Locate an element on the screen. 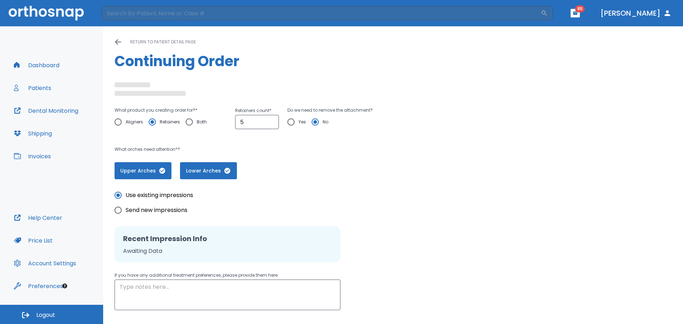 This screenshot has height=324, width=683. p: Awaiting Data is located at coordinates (227, 251).